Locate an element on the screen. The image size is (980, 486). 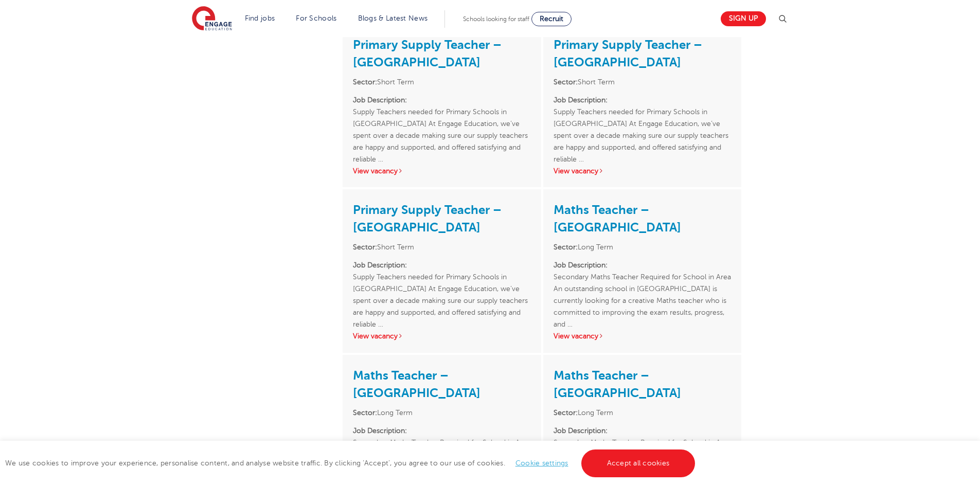
a: Blogs & Latest News is located at coordinates (393, 18).